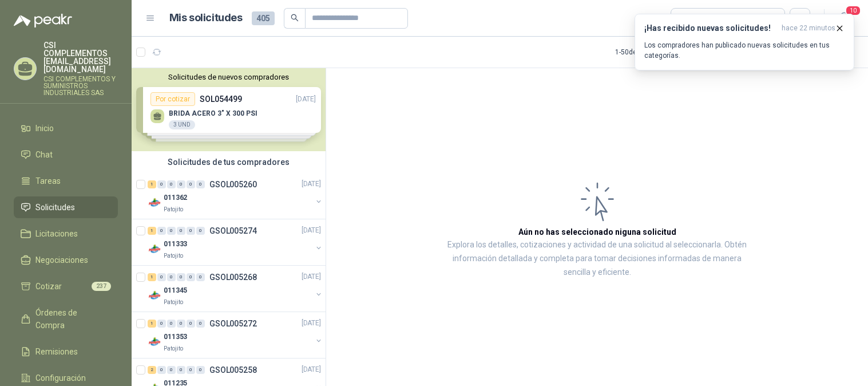 The width and height of the screenshot is (868, 386). I want to click on span: Negociaciones, so click(62, 260).